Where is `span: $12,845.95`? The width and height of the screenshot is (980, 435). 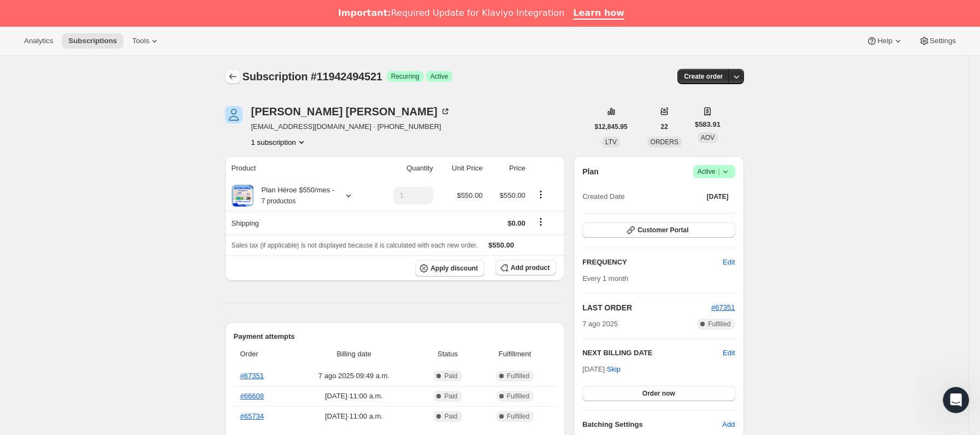 span: $12,845.95 is located at coordinates (611, 127).